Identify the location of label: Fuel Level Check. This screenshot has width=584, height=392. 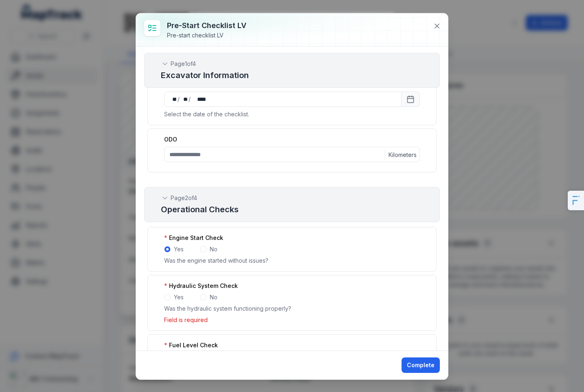
(191, 345).